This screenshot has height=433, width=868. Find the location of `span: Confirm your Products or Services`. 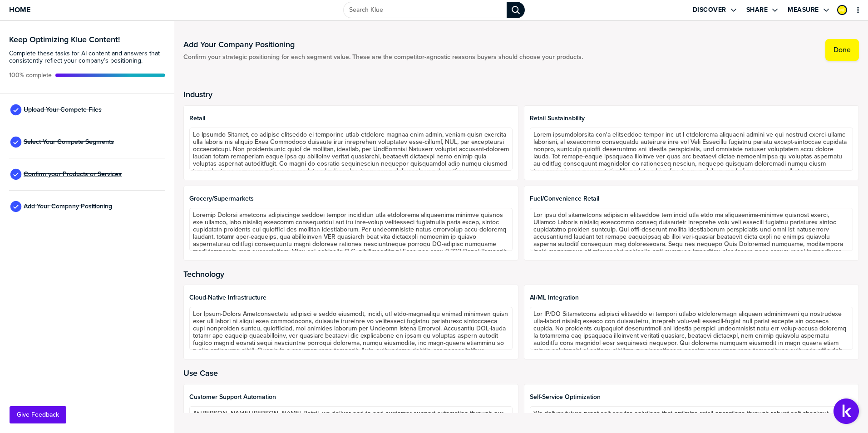

span: Confirm your Products or Services is located at coordinates (73, 174).